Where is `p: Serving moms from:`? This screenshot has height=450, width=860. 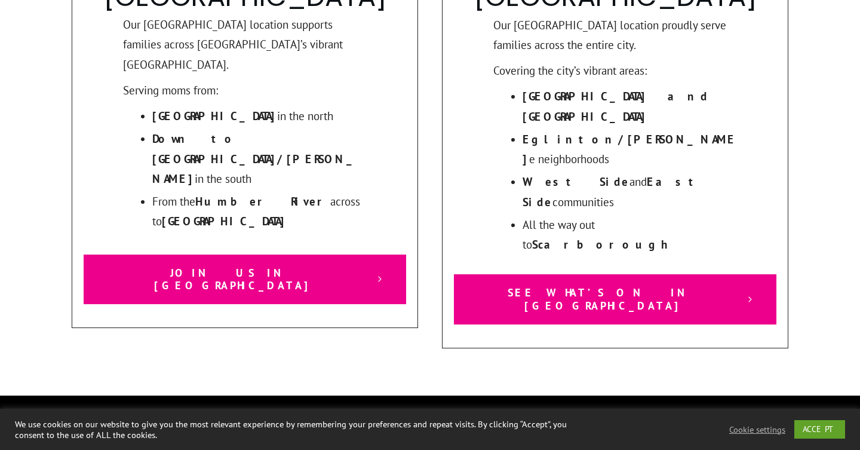
p: Serving moms from: is located at coordinates (245, 93).